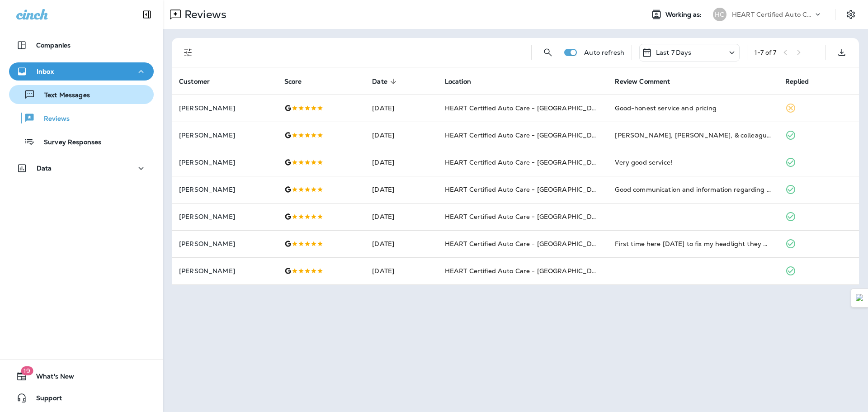 The height and width of the screenshot is (412, 868). What do you see at coordinates (604, 53) in the screenshot?
I see `p: Auto refresh` at bounding box center [604, 53].